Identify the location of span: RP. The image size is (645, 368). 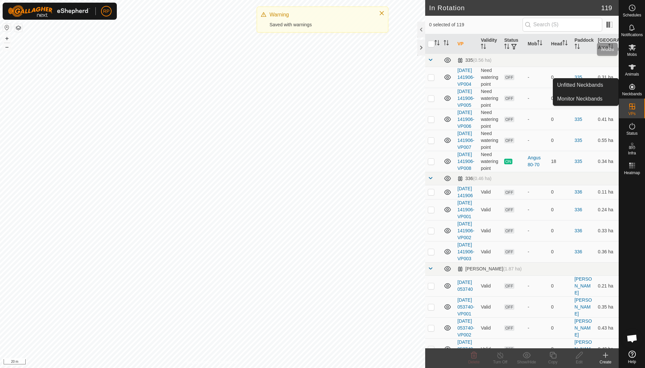
(106, 11).